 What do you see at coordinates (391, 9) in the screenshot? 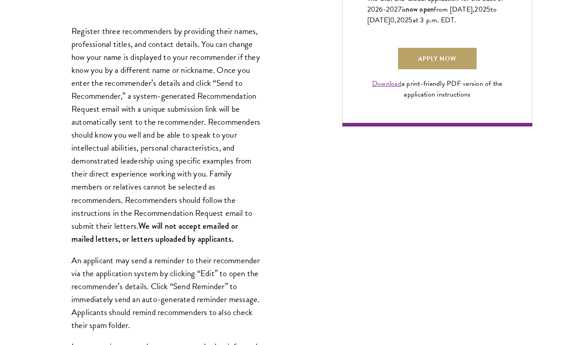
I see `span: -202` at bounding box center [391, 9].